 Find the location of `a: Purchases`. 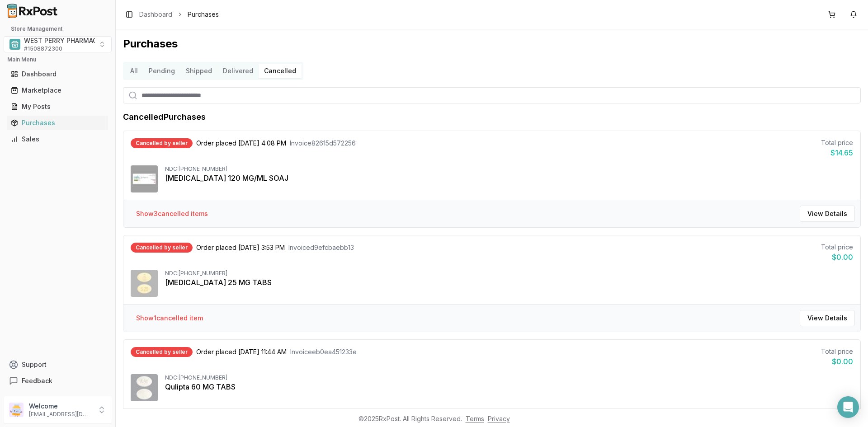

a: Purchases is located at coordinates (57, 123).